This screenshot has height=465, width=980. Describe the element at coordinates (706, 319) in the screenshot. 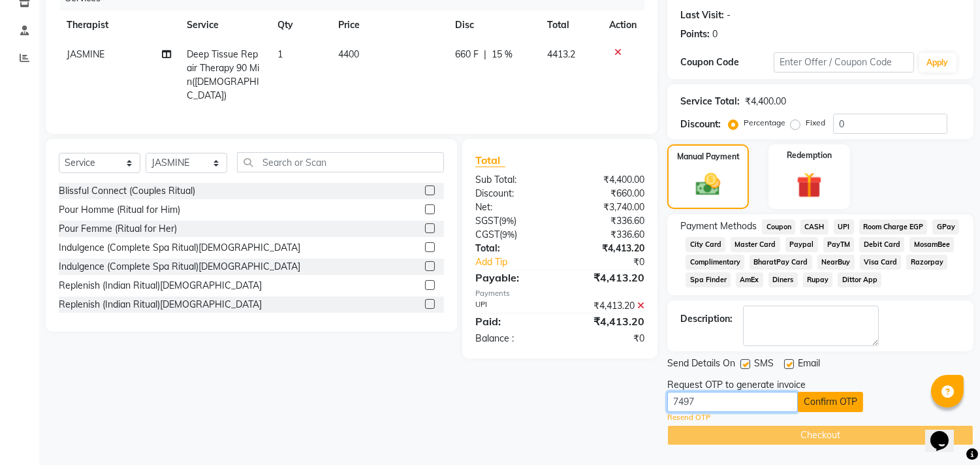

I see `div: Description:` at that location.